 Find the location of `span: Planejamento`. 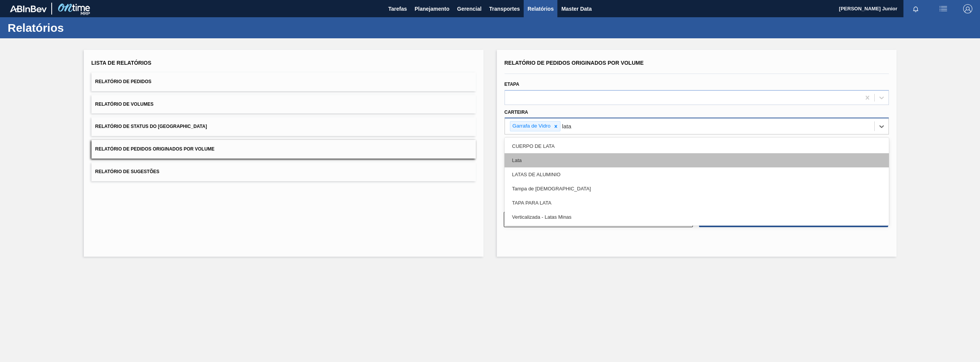

span: Planejamento is located at coordinates (431, 9).